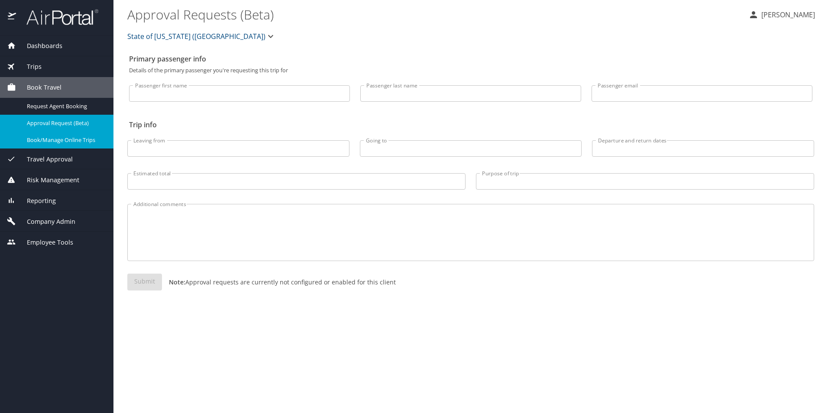 This screenshot has width=828, height=413. What do you see at coordinates (279, 282) in the screenshot?
I see `p: Approval requests are currently not configured or enabled for this client` at bounding box center [279, 282].